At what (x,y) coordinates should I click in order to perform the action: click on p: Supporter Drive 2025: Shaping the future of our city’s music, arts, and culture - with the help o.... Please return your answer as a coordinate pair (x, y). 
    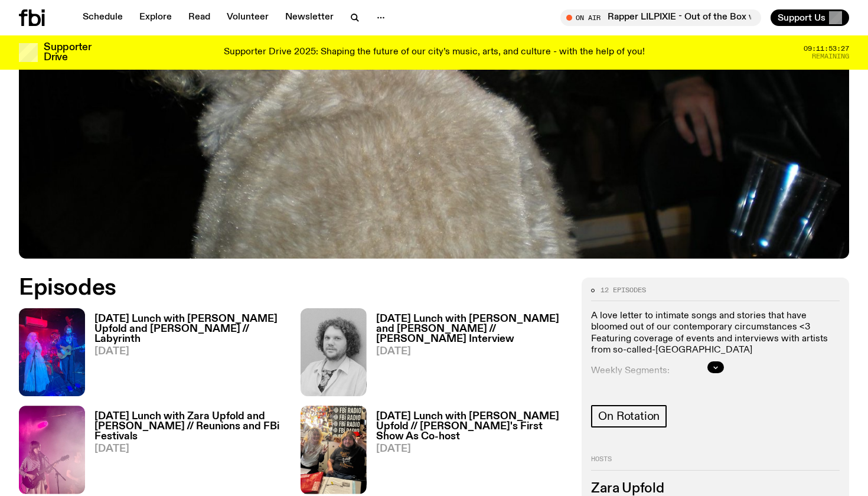
    Looking at the image, I should click on (434, 53).